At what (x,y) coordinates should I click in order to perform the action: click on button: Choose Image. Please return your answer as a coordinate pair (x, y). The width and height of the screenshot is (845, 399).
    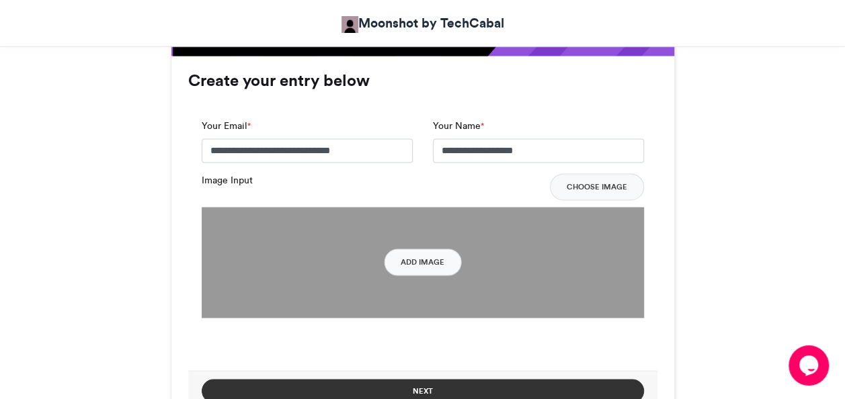
    Looking at the image, I should click on (597, 187).